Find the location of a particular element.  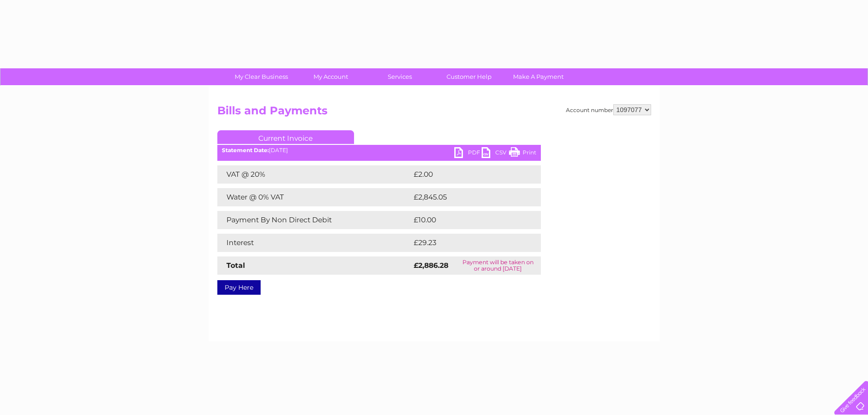

strong: Total is located at coordinates (236, 265).